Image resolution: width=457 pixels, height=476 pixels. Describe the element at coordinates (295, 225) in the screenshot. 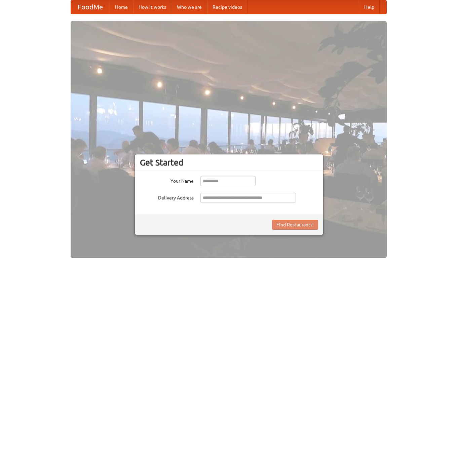

I see `button: Find Restaurants!` at that location.